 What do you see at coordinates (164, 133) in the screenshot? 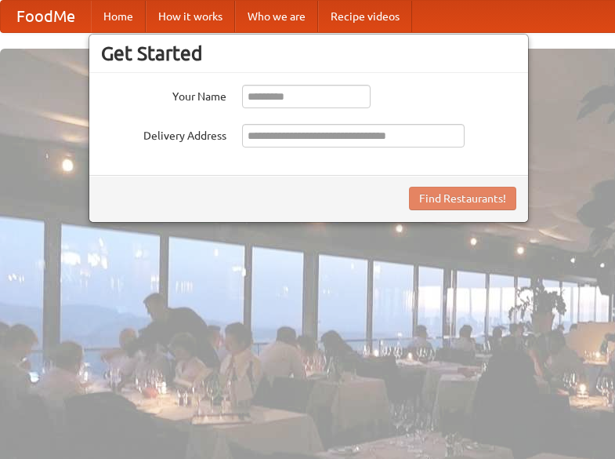
I see `label: Delivery Address` at bounding box center [164, 133].